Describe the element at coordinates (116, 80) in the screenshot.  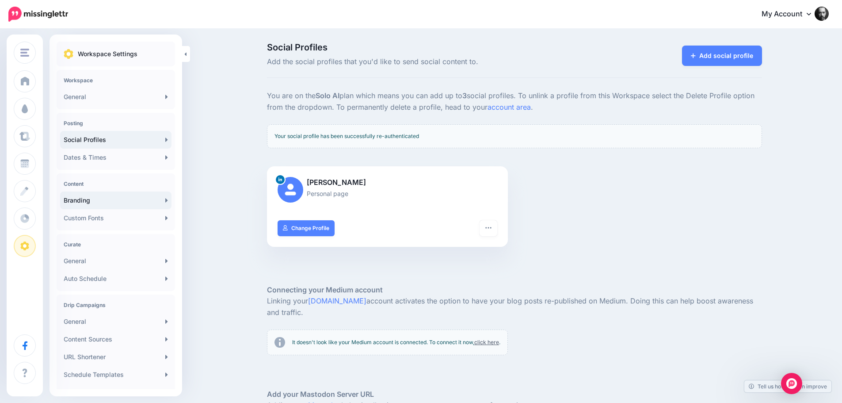
I see `h4: Workspace` at that location.